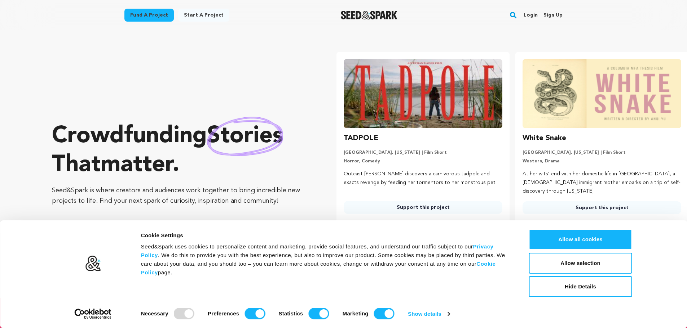  Describe the element at coordinates (204, 15) in the screenshot. I see `a: Start a project` at that location.